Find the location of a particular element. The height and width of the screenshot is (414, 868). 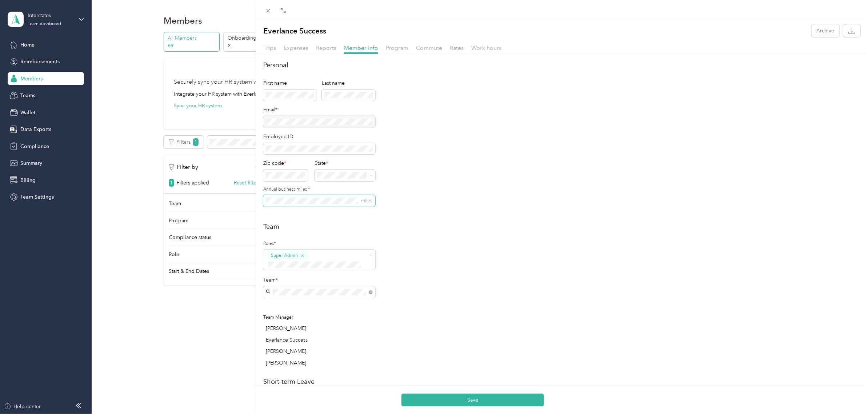

span: Rates is located at coordinates (457, 47).